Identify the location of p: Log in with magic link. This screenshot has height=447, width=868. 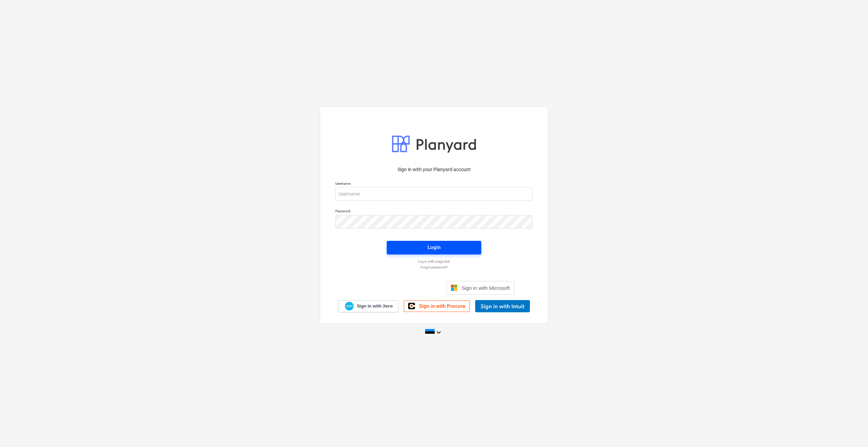
(434, 262).